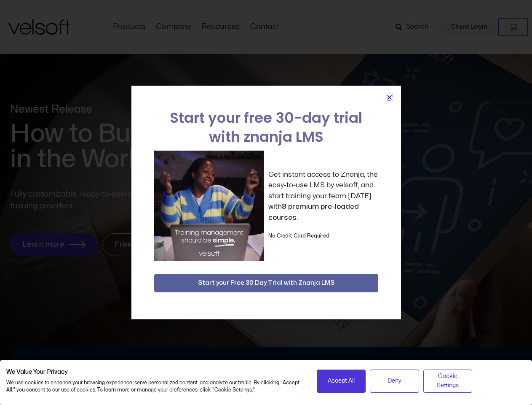  I want to click on span: Deny, so click(394, 381).